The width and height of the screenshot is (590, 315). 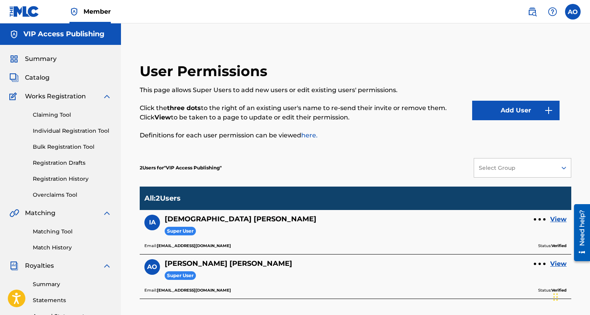 What do you see at coordinates (228, 264) in the screenshot?
I see `h5: Anthony Orozco` at bounding box center [228, 264].